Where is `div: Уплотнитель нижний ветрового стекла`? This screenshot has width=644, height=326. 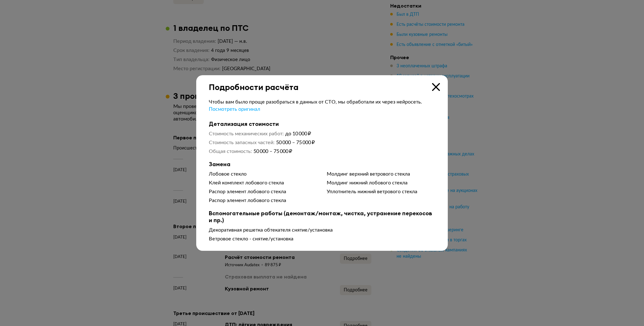 div: Уплотнитель нижний ветрового стекла is located at coordinates (381, 192).